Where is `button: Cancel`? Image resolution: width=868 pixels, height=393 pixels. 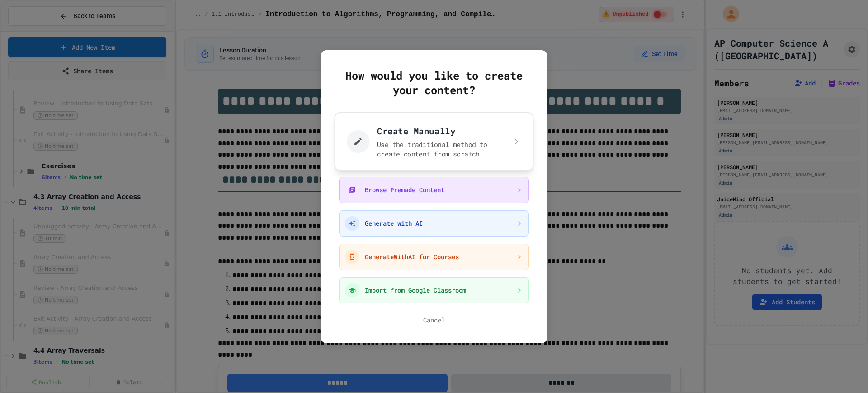 button: Cancel is located at coordinates (434, 320).